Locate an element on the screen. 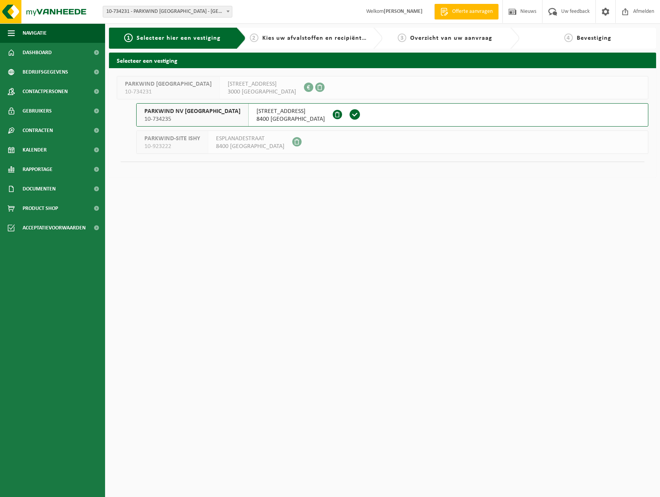 The height and width of the screenshot is (497, 660). span: Offerte aanvragen is located at coordinates (473, 12).